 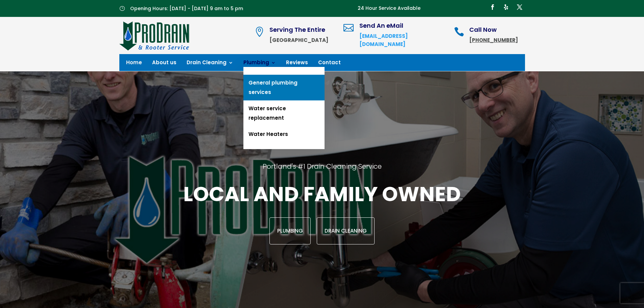 I want to click on img: site-logo-100h, so click(x=154, y=35).